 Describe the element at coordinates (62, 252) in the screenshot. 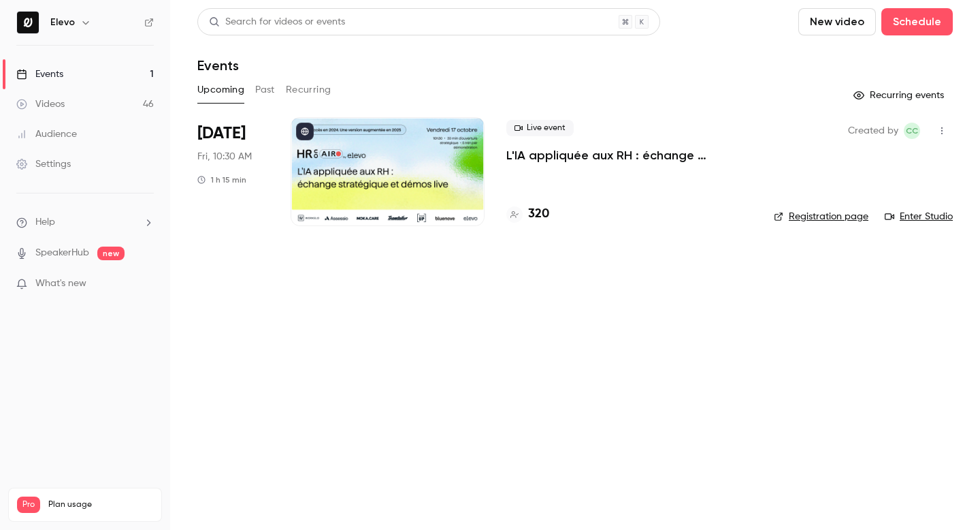

I see `a: SpeakerHub` at that location.